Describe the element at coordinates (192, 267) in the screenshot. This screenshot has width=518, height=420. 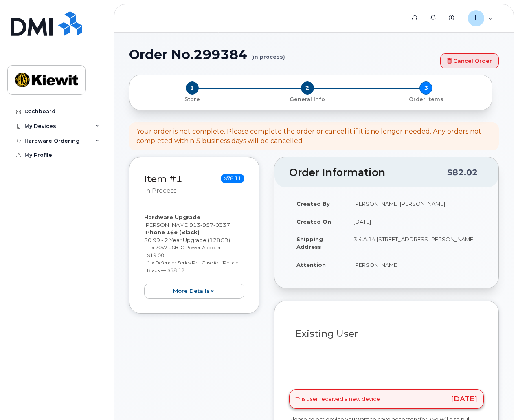
I see `small: 1 x Defender Series Pro Case for iPhone Black — $58.12` at that location.